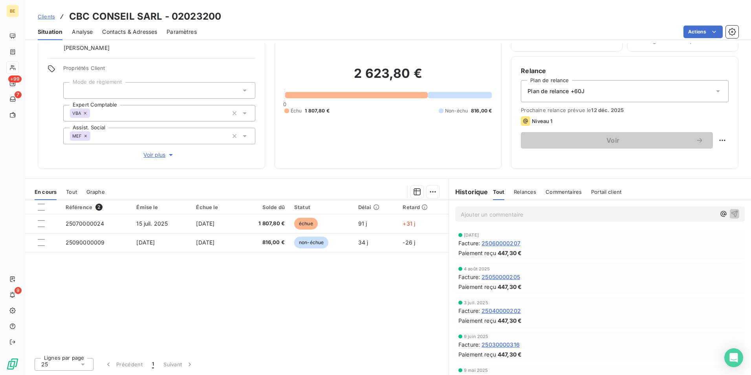 The width and height of the screenshot is (751, 375). What do you see at coordinates (613, 140) in the screenshot?
I see `span: Voir` at bounding box center [613, 140].